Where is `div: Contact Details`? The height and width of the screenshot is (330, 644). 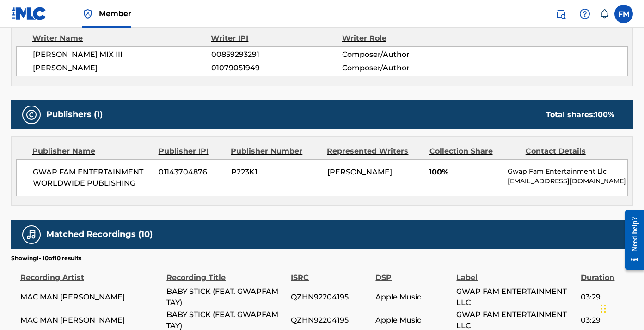 div: Contact Details is located at coordinates (570, 151).